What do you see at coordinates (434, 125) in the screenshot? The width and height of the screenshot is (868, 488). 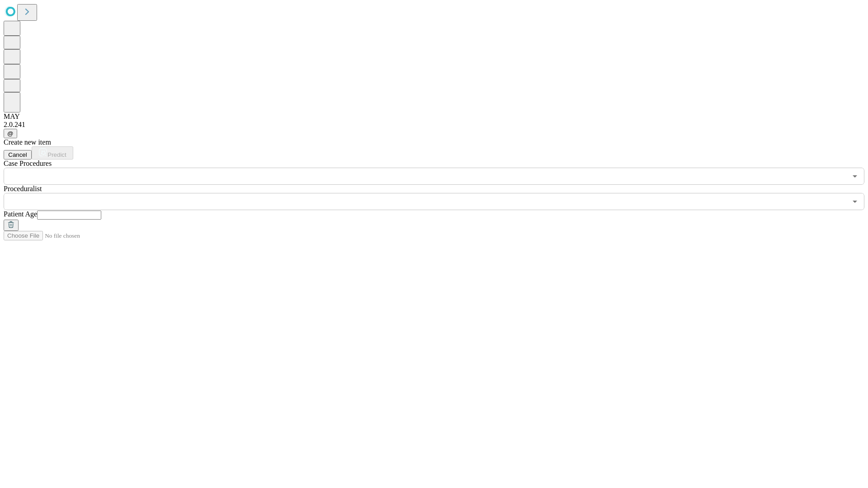 I see `div: 2.0.241` at bounding box center [434, 125].